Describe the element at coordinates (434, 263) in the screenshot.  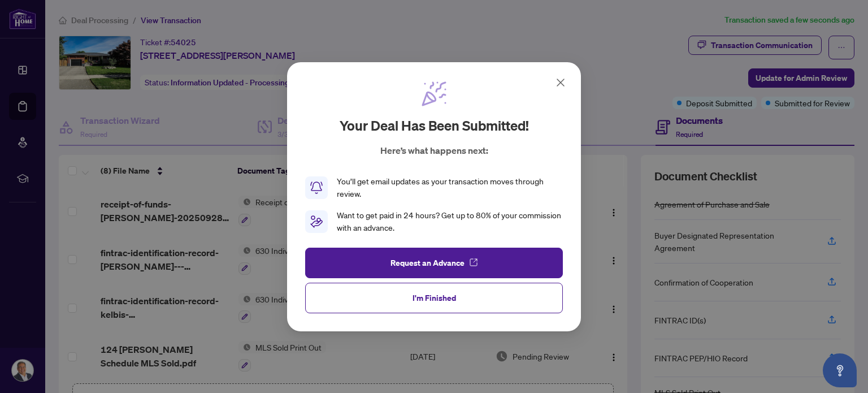
I see `a: Request an Advance` at that location.